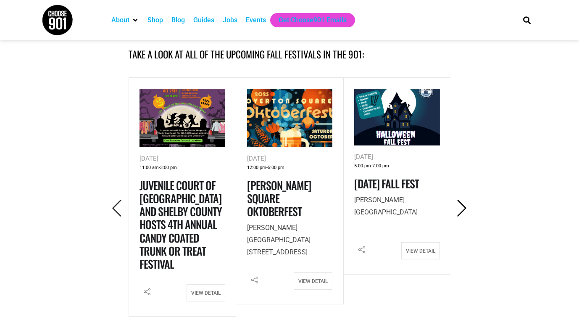 Image resolution: width=579 pixels, height=325 pixels. Describe the element at coordinates (117, 209) in the screenshot. I see `button: Previous` at that location.